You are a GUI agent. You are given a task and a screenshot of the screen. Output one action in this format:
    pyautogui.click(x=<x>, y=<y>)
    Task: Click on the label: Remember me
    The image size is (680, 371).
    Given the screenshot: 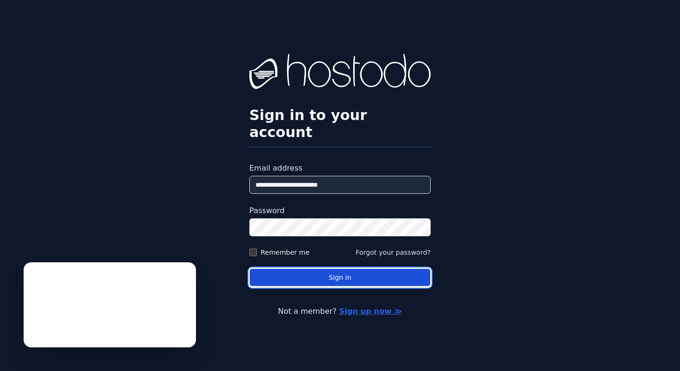 What is the action you would take?
    pyautogui.click(x=285, y=252)
    